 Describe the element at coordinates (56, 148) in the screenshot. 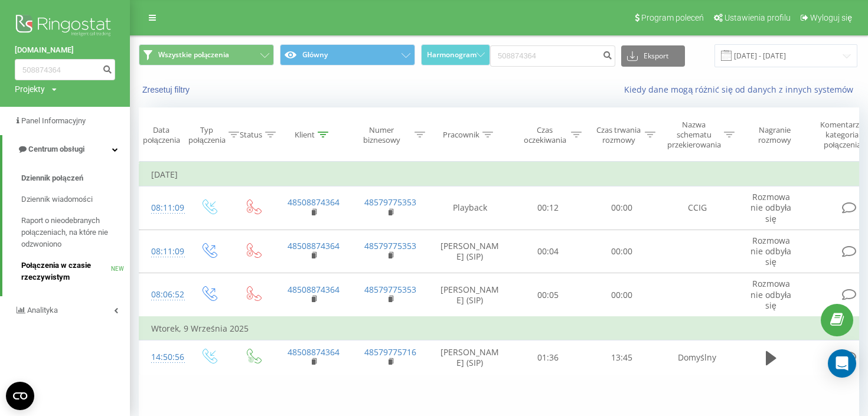

I see `span: Centrum obsługi` at that location.